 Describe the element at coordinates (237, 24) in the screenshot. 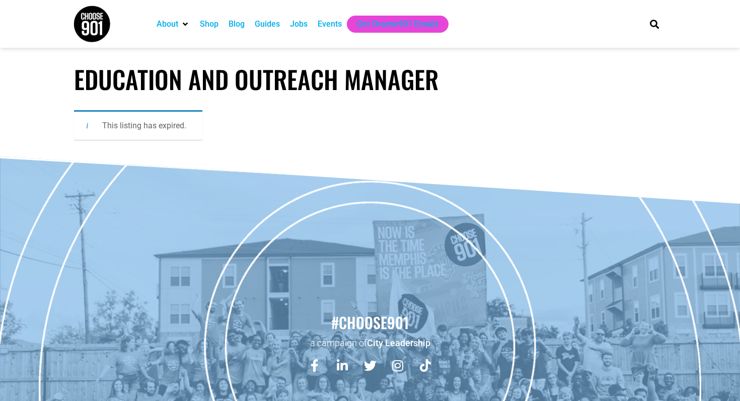

I see `div: Blog` at that location.